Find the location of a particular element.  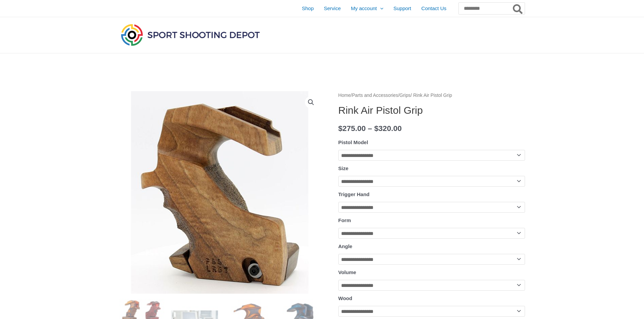

label: Volume is located at coordinates (347, 272).